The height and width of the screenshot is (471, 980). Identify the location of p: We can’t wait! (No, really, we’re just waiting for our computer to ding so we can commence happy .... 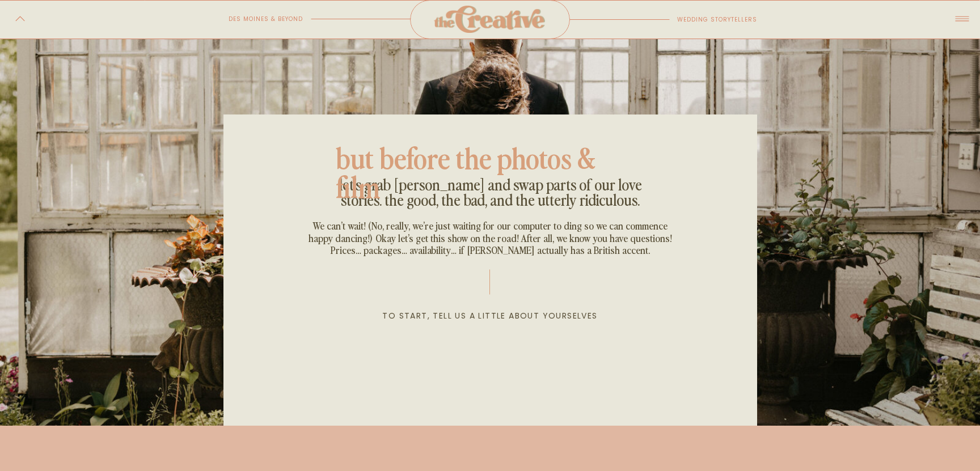
(490, 239).